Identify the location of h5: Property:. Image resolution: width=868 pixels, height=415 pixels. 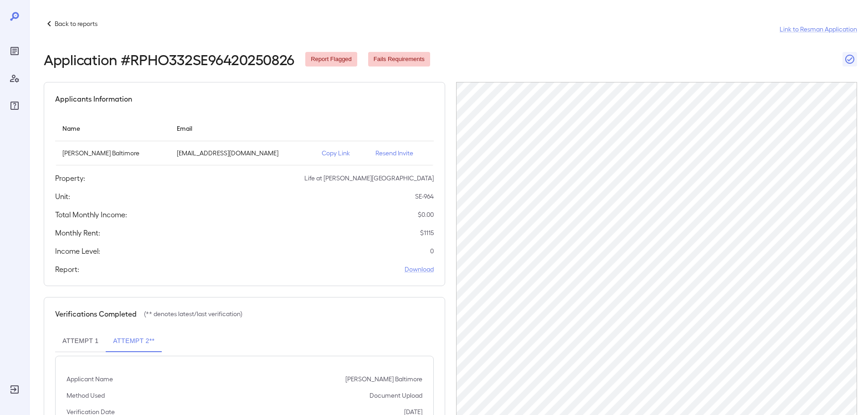
(70, 178).